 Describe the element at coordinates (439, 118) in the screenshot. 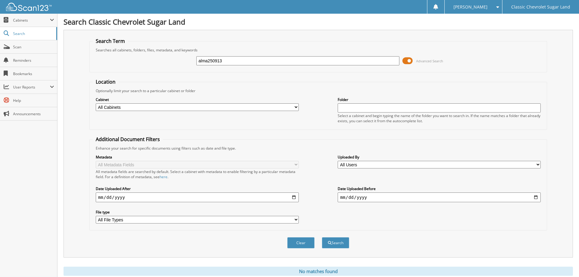

I see `div: Select a cabinet and begin typing the name of the folder you want to search in. If the name match...` at that location.